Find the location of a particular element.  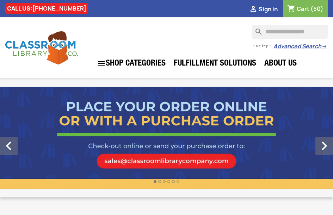

div: CALL US: is located at coordinates (47, 8).